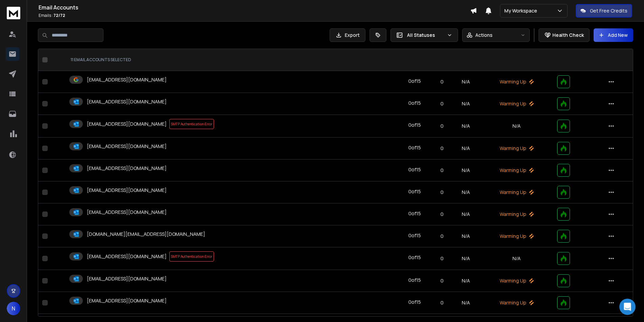  Describe the element at coordinates (564, 35) in the screenshot. I see `button: Health Check` at that location.